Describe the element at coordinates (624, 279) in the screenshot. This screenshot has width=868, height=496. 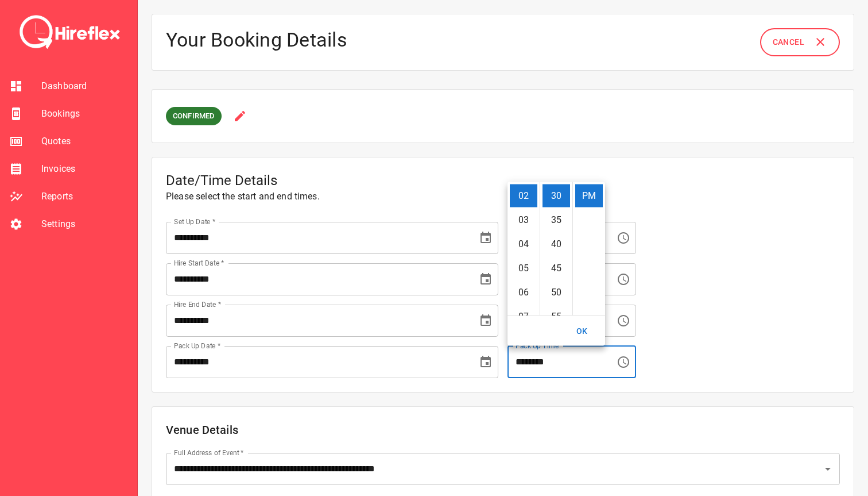
I see `button: Choose time, selected time is 1:00 PM` at that location.